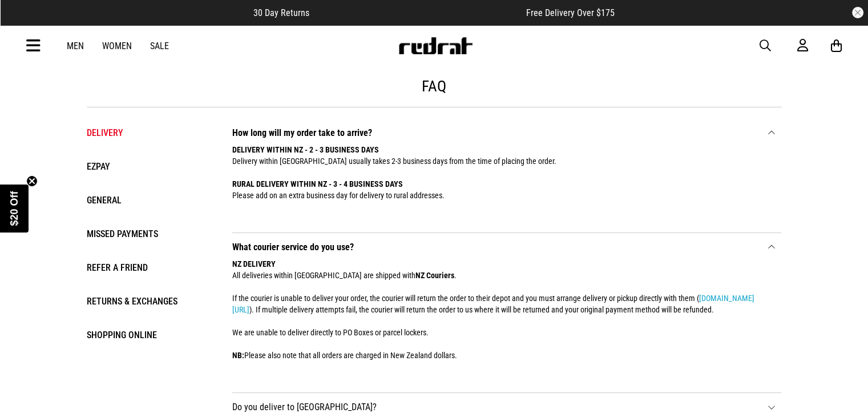  Describe the element at coordinates (76, 46) in the screenshot. I see `a: Men` at that location.